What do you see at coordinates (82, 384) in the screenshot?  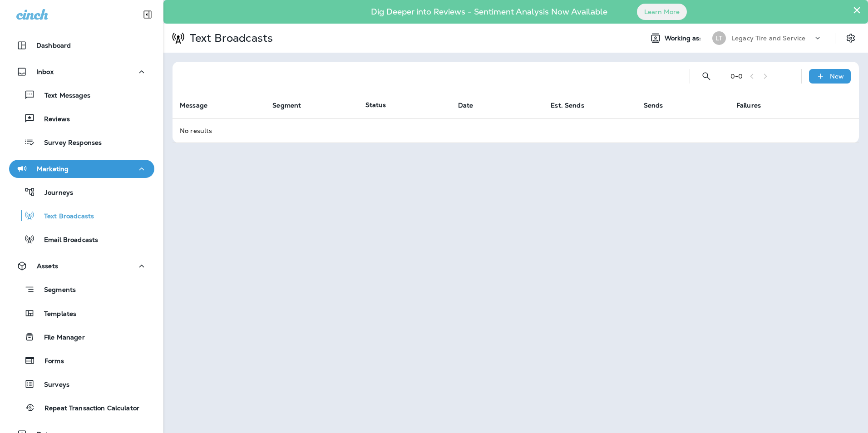 I see `button: Surveys` at bounding box center [82, 384].